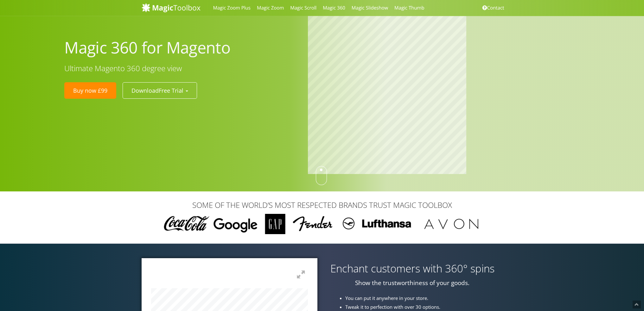  Describe the element at coordinates (181, 47) in the screenshot. I see `h1: Magic 360 for Magento` at that location.